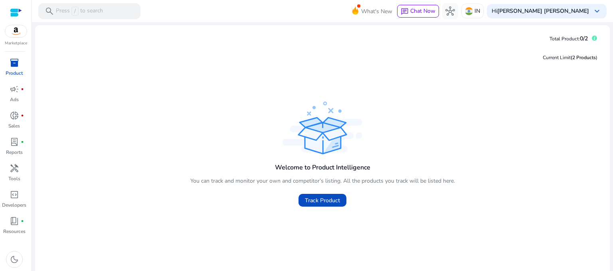 The width and height of the screenshot is (613, 271). I want to click on span: What's New, so click(377, 11).